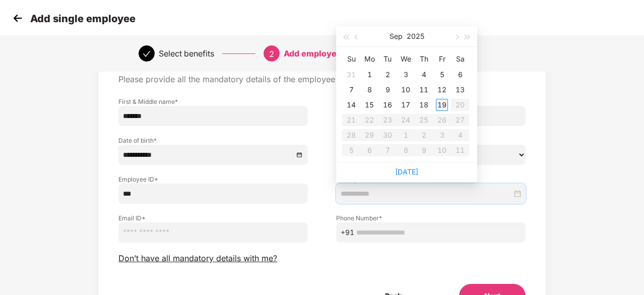 Image resolution: width=644 pixels, height=295 pixels. What do you see at coordinates (351, 105) in the screenshot?
I see `td: 2025-09-14` at bounding box center [351, 105].